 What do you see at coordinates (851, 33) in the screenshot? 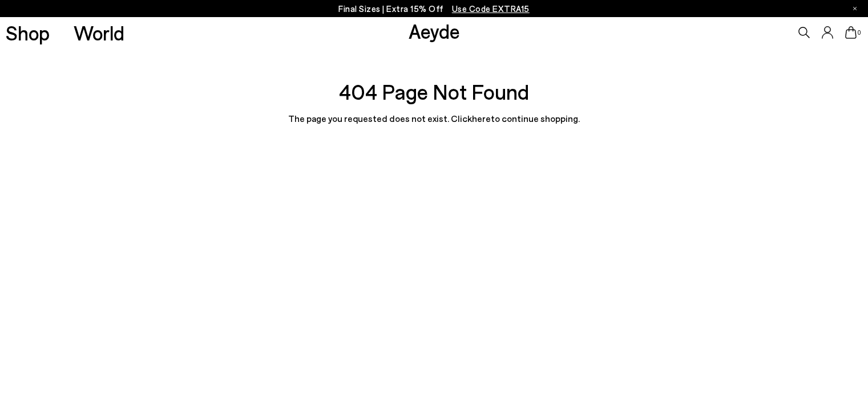
I see `a: 0` at bounding box center [851, 33].